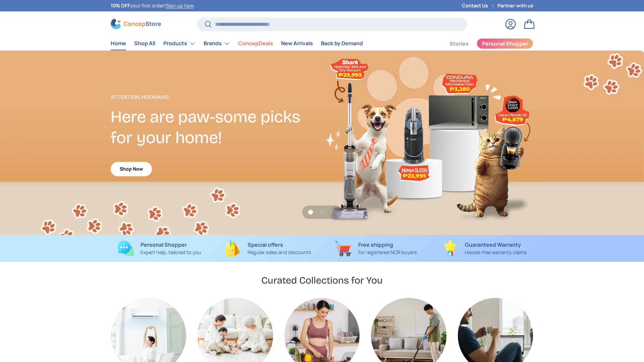 Image resolution: width=644 pixels, height=362 pixels. I want to click on a: Shop All, so click(145, 43).